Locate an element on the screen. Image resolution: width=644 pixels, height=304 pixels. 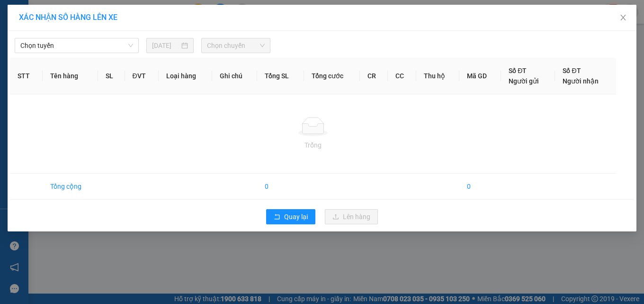
div: Trống is located at coordinates (313, 145).